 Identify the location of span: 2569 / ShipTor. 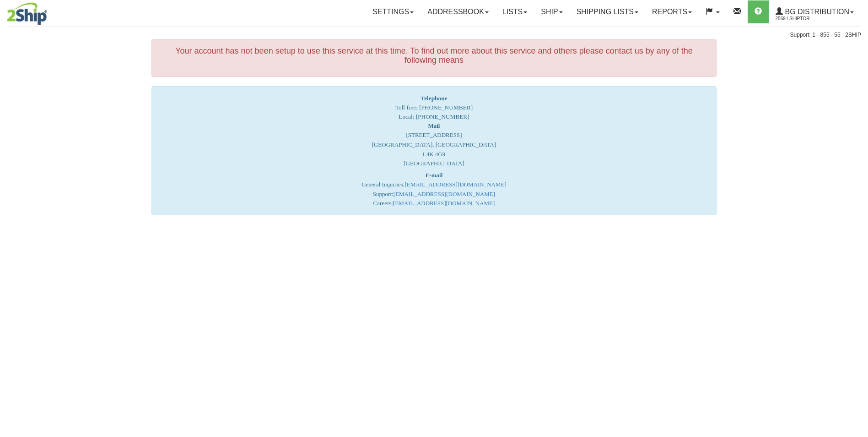
(810, 19).